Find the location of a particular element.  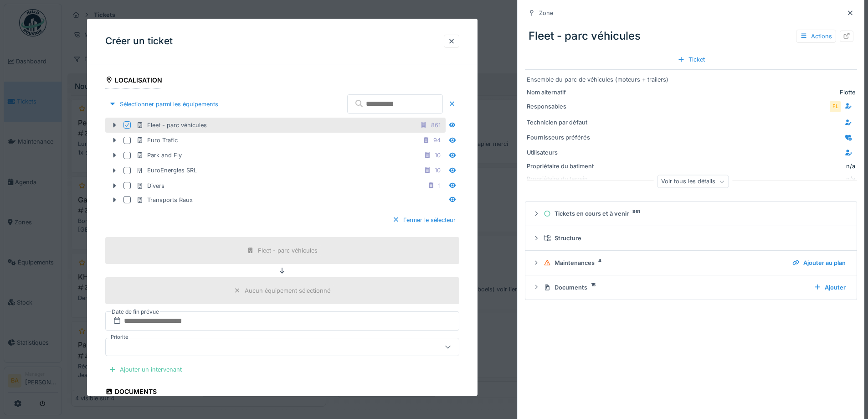

div: Structure is located at coordinates (694, 238).